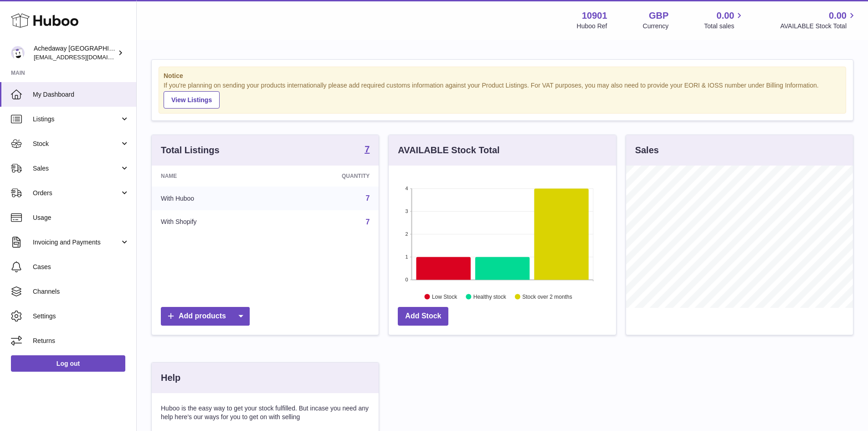  I want to click on text: 4, so click(407, 189).